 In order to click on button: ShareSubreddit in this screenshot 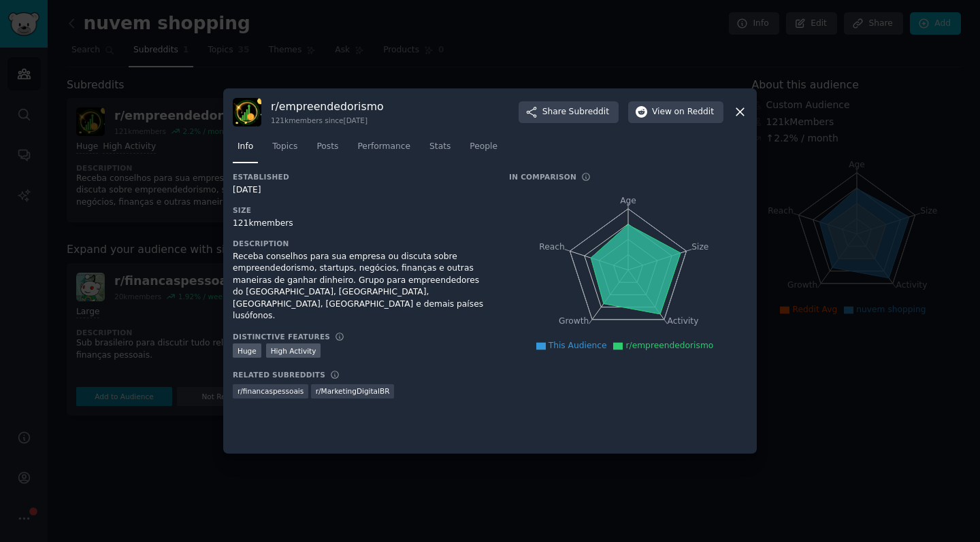, I will do `click(568, 113)`.